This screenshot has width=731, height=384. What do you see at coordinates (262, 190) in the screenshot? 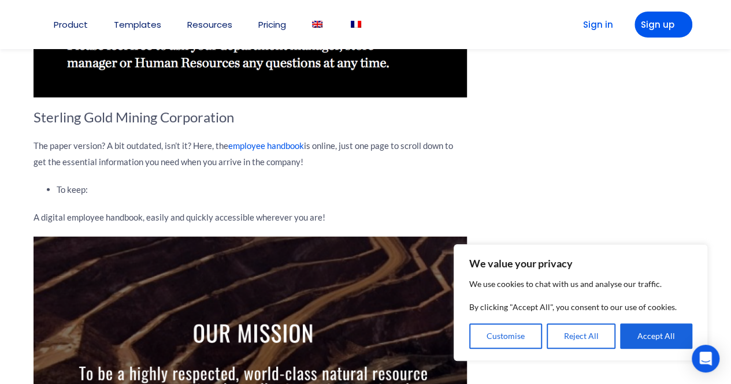
I see `li: To keep:` at bounding box center [262, 190].